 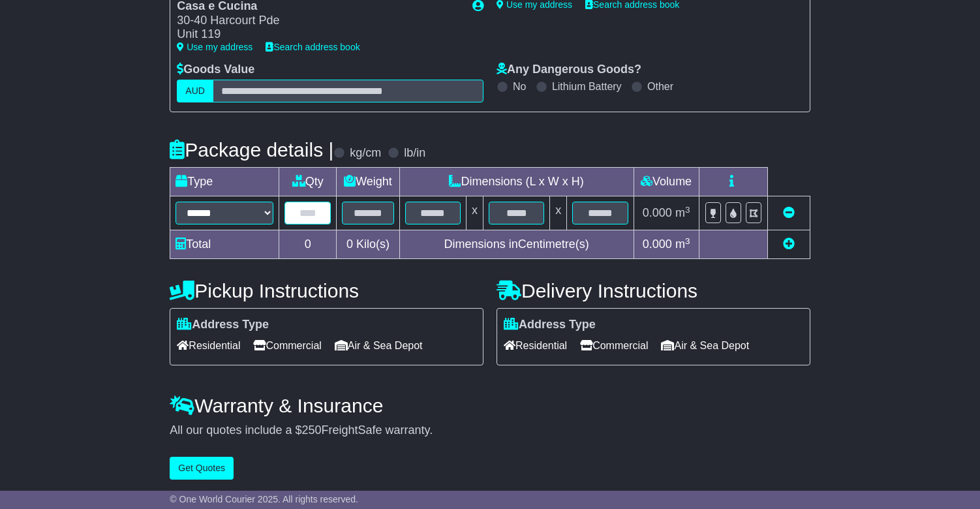 I want to click on label: Lithium Battery, so click(x=587, y=87).